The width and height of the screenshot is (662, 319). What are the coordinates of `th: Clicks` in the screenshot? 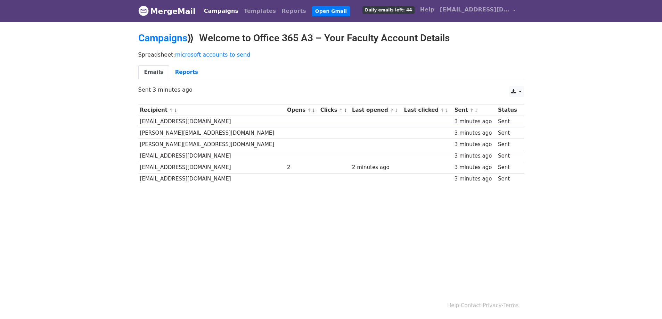 It's located at (334, 110).